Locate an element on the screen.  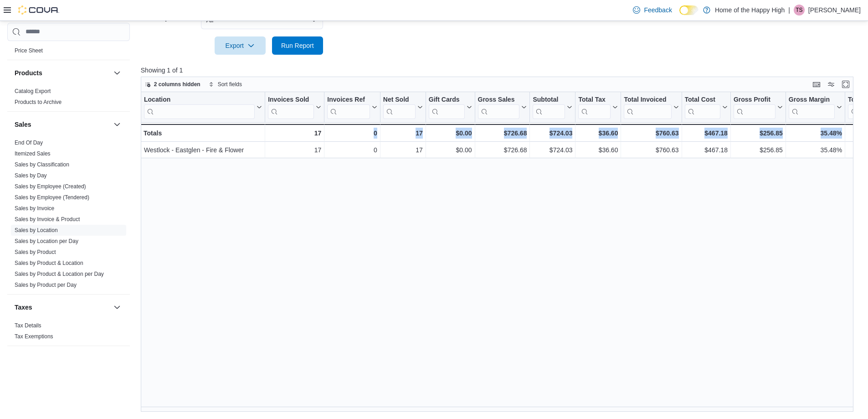
button: Export is located at coordinates (240, 46).